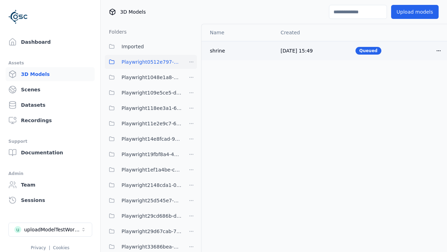 This screenshot has width=447, height=252. What do you see at coordinates (50, 89) in the screenshot?
I see `a: Scenes` at bounding box center [50, 89].